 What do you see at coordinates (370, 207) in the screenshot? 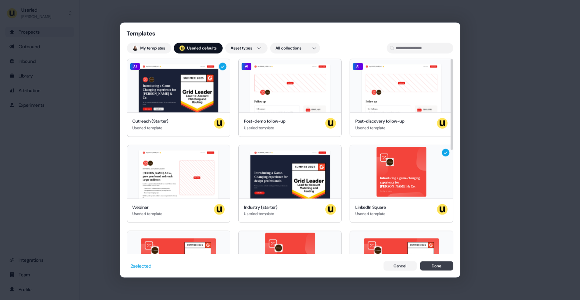
I see `div: LinkedIn Square` at bounding box center [370, 207].